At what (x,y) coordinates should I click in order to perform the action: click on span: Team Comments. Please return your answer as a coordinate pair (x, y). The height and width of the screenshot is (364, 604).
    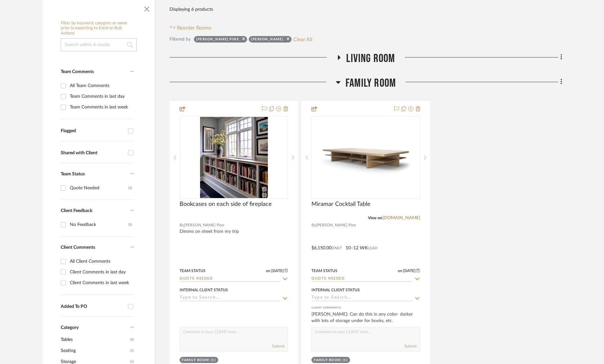
    Looking at the image, I should click on (77, 72).